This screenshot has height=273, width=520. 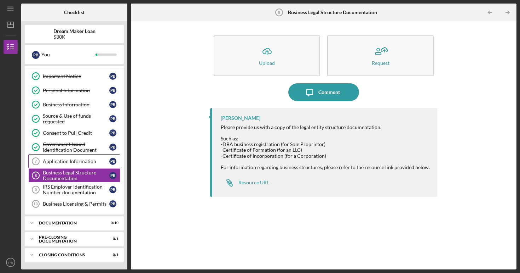 What do you see at coordinates (76, 133) in the screenshot?
I see `div: Consent to Pull Credit` at bounding box center [76, 133].